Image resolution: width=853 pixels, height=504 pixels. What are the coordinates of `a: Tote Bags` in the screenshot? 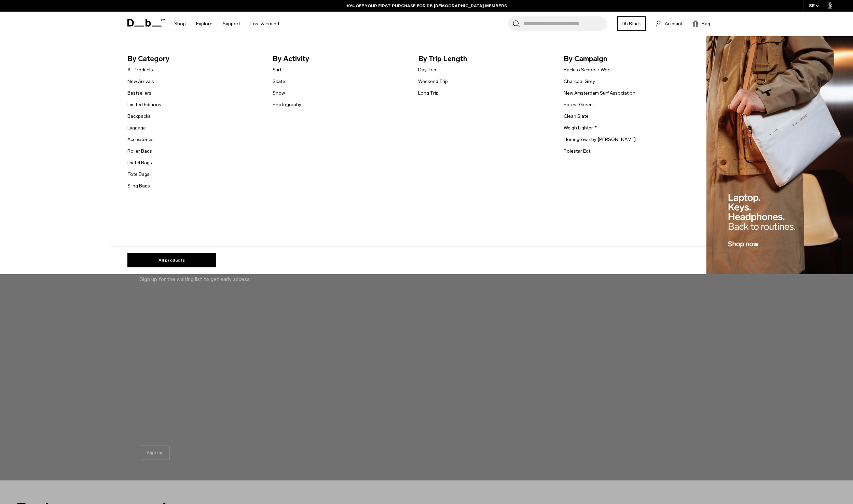 It's located at (138, 174).